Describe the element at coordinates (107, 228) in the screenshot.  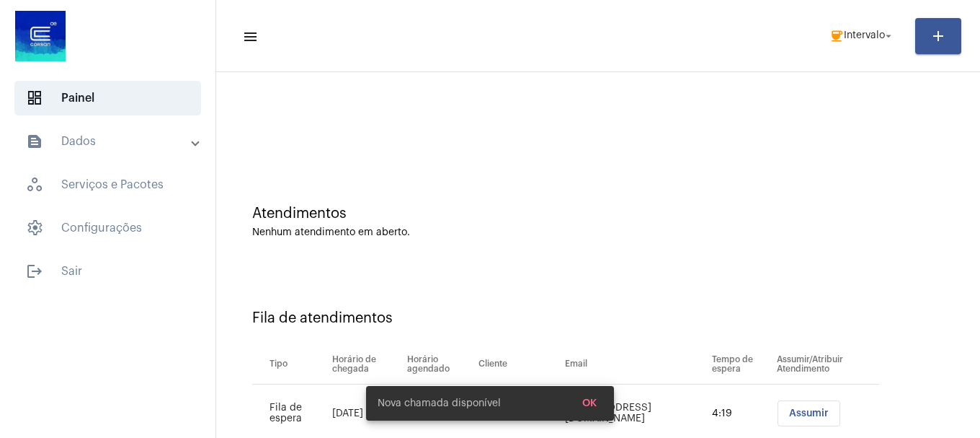
I see `span: Configurações` at that location.